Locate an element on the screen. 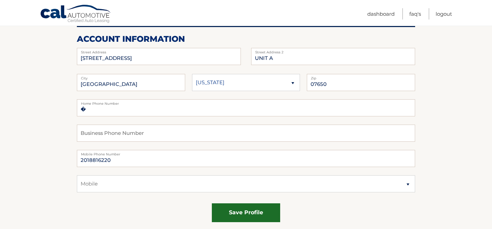 This screenshot has height=229, width=492. label: City is located at coordinates (131, 77).